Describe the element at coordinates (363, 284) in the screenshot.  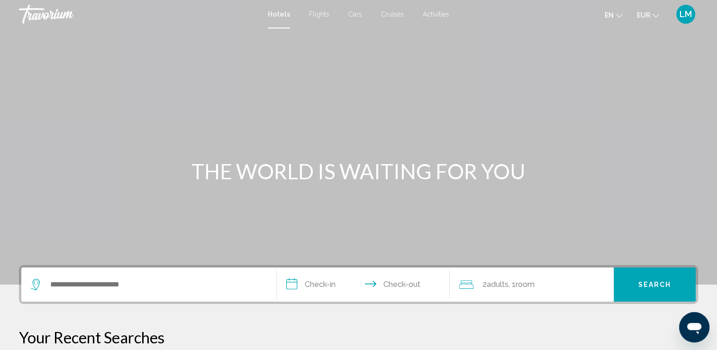
I see `button: Check in and out dates` at that location.